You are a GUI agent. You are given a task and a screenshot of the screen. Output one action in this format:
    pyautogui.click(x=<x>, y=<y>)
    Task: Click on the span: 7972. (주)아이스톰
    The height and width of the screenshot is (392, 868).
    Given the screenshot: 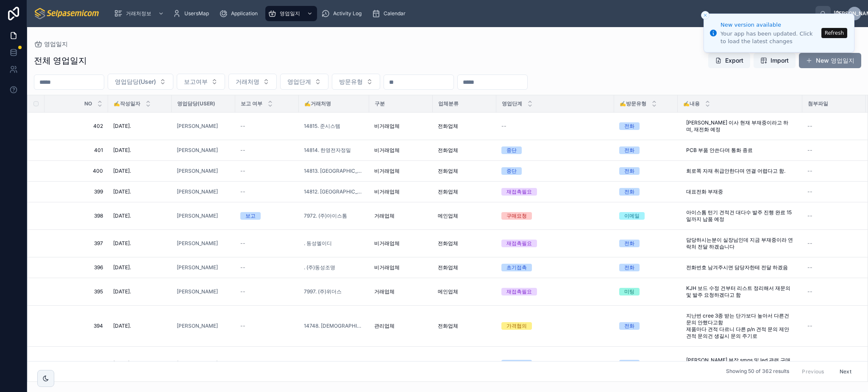 What is the action you would take?
    pyautogui.click(x=326, y=216)
    